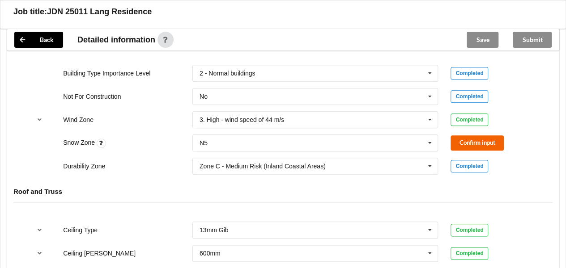 Image resolution: width=566 pixels, height=268 pixels. Describe the element at coordinates (263, 166) in the screenshot. I see `div: Zone C - Medium Risk (Inland Coastal Areas)` at that location.